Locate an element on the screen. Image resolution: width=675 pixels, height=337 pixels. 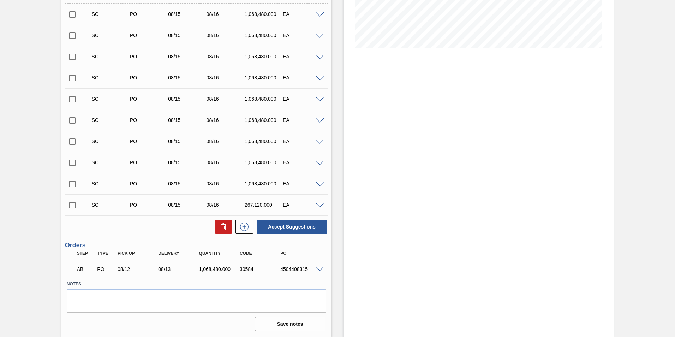
div: 4504408315 is located at coordinates (301, 269).